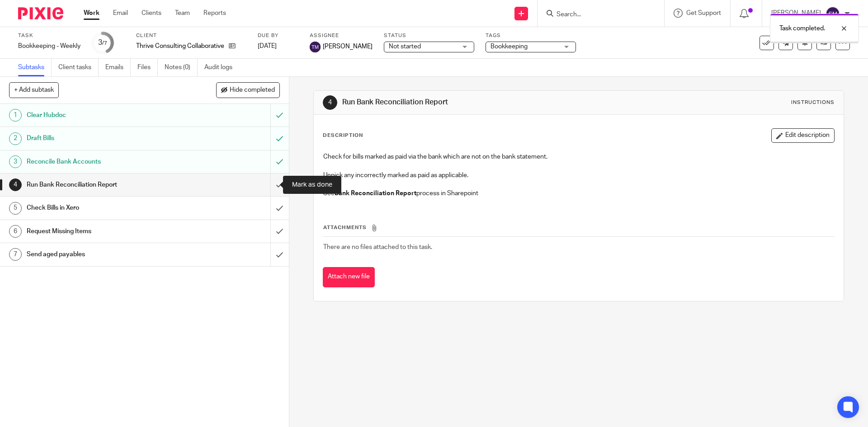 This screenshot has height=427, width=868. I want to click on a: Email, so click(120, 13).